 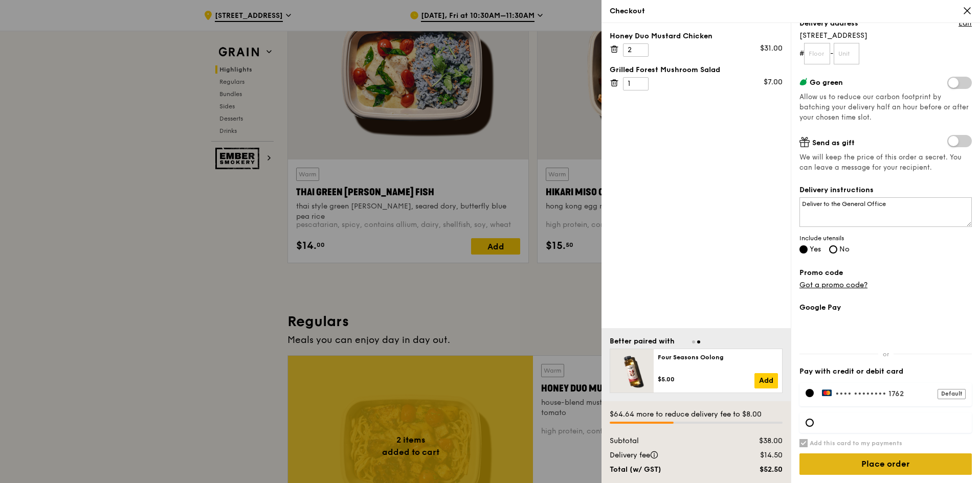 I want to click on div: Honey Duo Mustard Chicken, so click(x=696, y=36).